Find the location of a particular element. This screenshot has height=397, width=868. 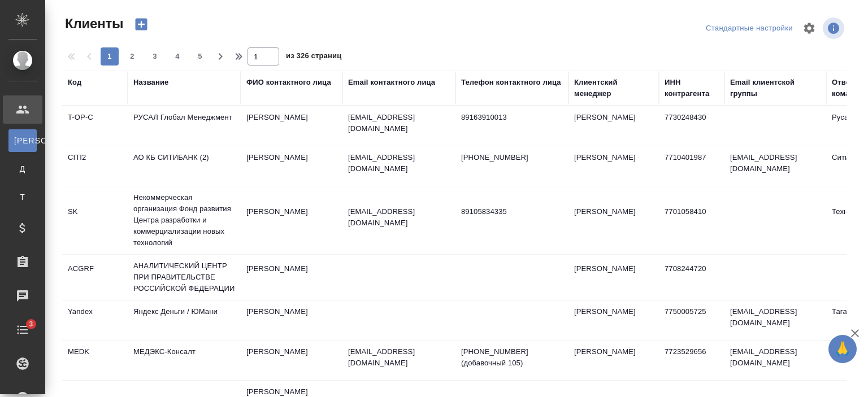

a: Д is located at coordinates (23, 169).